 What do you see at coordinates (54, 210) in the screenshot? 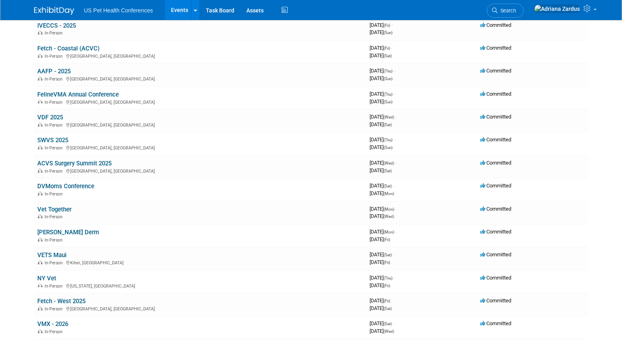
I see `a: Vet Together` at bounding box center [54, 210].